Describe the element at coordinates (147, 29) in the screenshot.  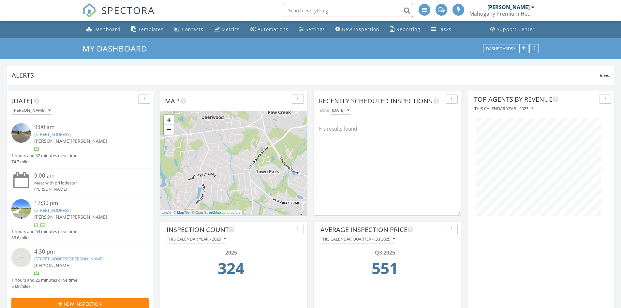
I see `a: Templates` at that location.